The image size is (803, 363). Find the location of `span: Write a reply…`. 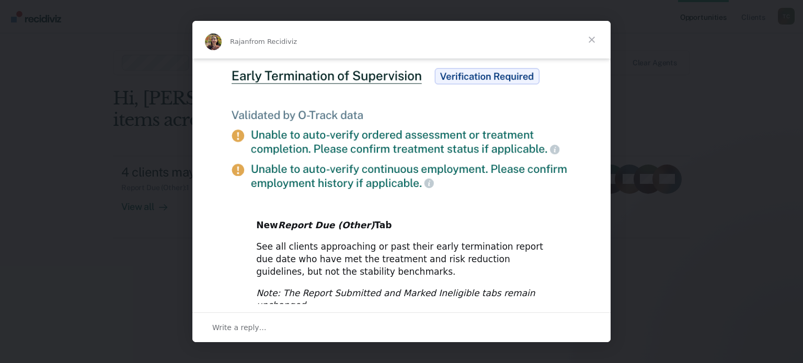

span: Write a reply… is located at coordinates (239, 328).